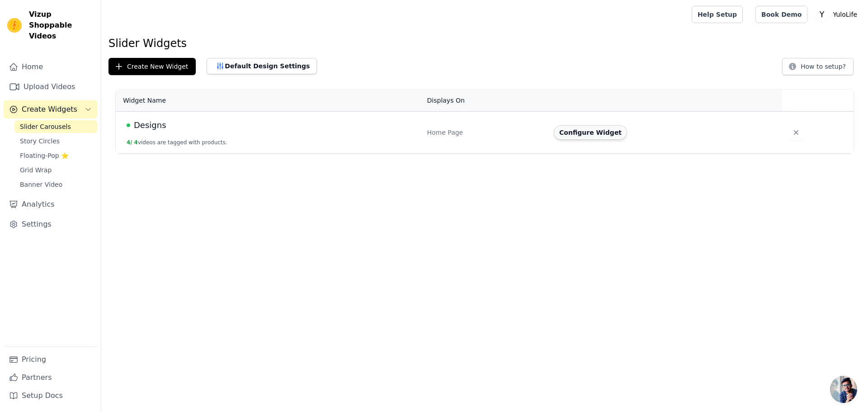 The height and width of the screenshot is (412, 868). What do you see at coordinates (822, 14) in the screenshot?
I see `text: Y` at bounding box center [822, 14].